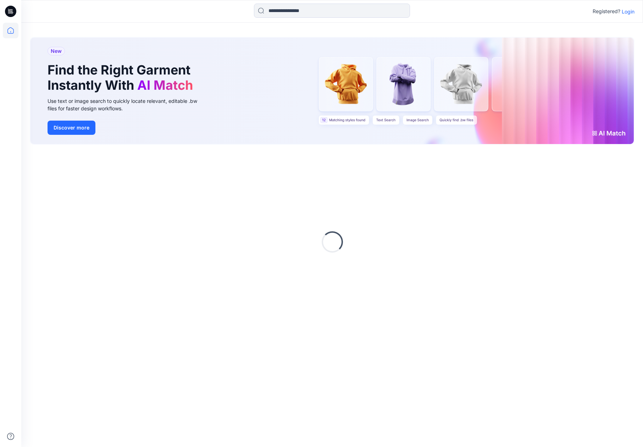 The height and width of the screenshot is (447, 643). Describe the element at coordinates (606, 11) in the screenshot. I see `p: Registered?` at that location.